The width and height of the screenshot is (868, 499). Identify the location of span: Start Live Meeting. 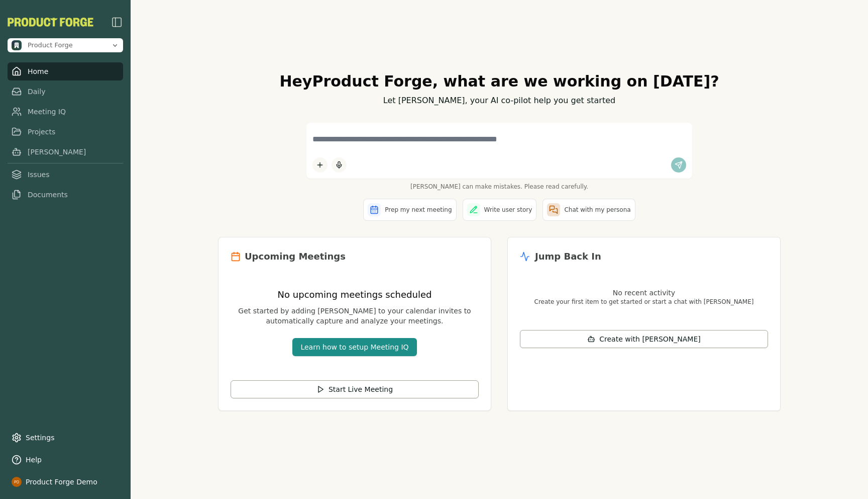
(361, 389).